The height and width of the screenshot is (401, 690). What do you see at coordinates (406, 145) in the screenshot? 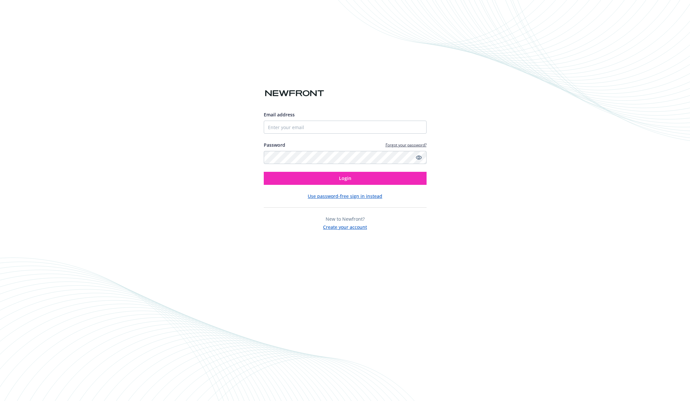
I see `a: Forgot your password?` at bounding box center [406, 145].